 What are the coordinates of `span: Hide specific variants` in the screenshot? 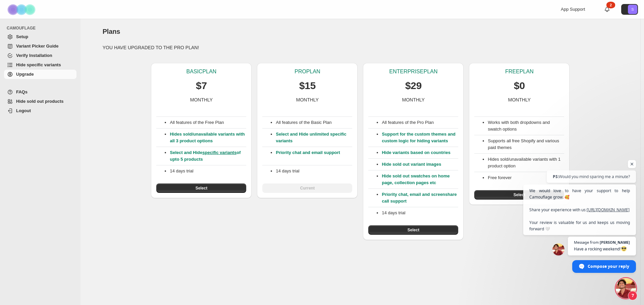 It's located at (38, 65).